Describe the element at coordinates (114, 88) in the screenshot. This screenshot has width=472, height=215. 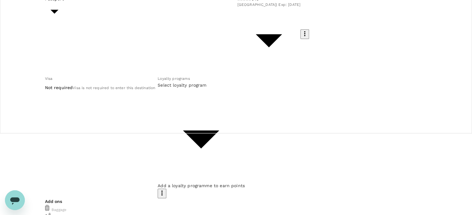
I see `span: Visa is not required to enter this destination` at that location.